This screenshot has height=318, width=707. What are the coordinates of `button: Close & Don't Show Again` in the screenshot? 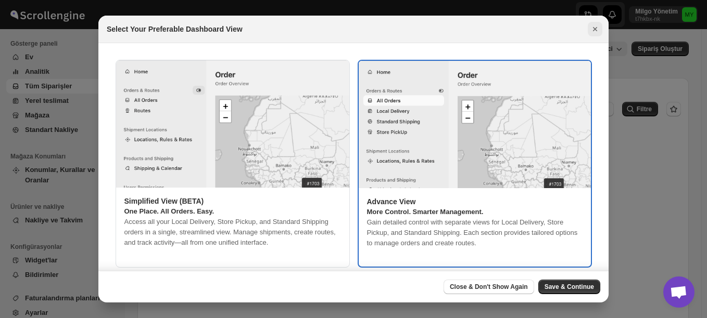 It's located at (489, 287).